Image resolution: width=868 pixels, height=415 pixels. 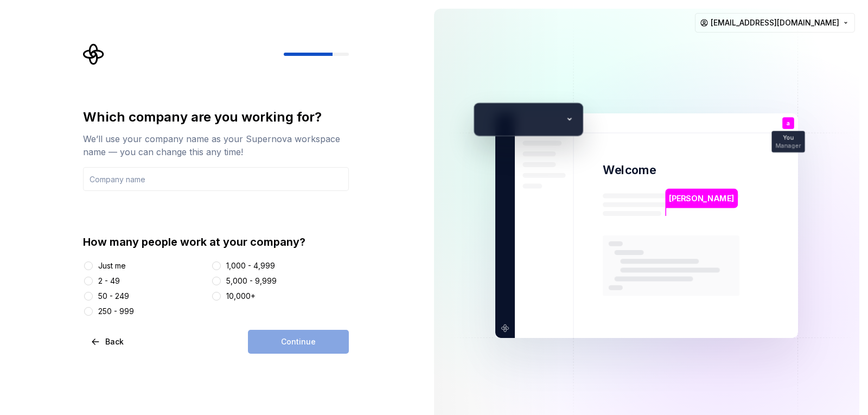 I want to click on button: Back, so click(x=108, y=342).